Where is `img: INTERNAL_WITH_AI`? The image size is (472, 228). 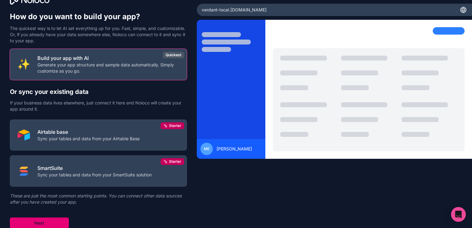 img: INTERNAL_WITH_AI is located at coordinates (24, 64).